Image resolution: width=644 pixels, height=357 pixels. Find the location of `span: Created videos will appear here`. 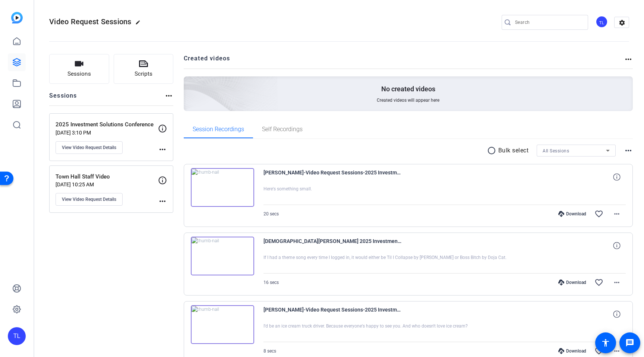

span: Created videos will appear here is located at coordinates (408, 100).